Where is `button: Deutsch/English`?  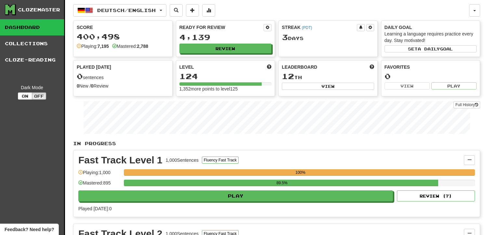 button: Deutsch/English is located at coordinates (120, 10).